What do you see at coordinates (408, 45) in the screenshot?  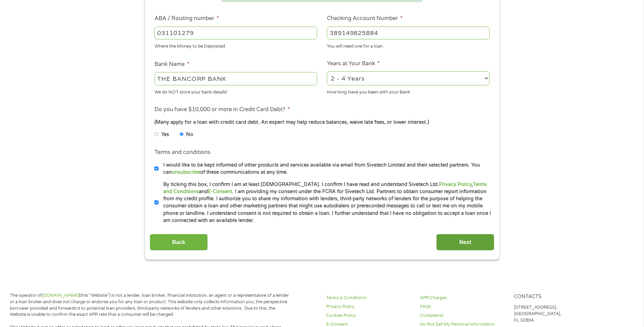 I see `div: You will need one for a loan.` at bounding box center [408, 45].